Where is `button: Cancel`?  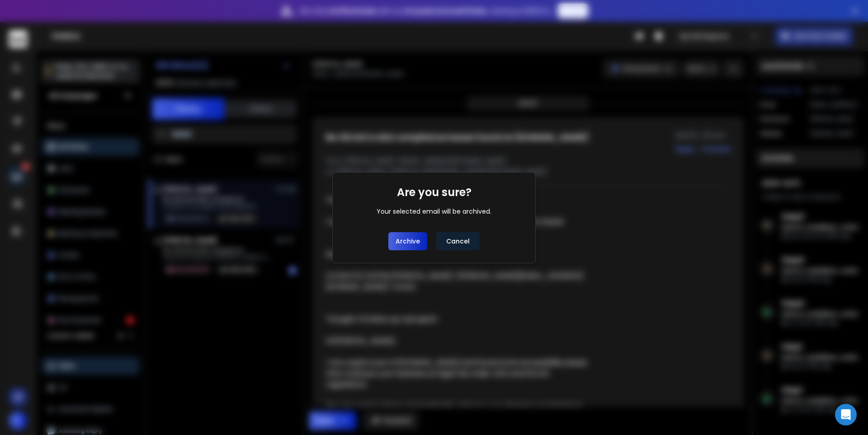
button: Cancel is located at coordinates (458, 241).